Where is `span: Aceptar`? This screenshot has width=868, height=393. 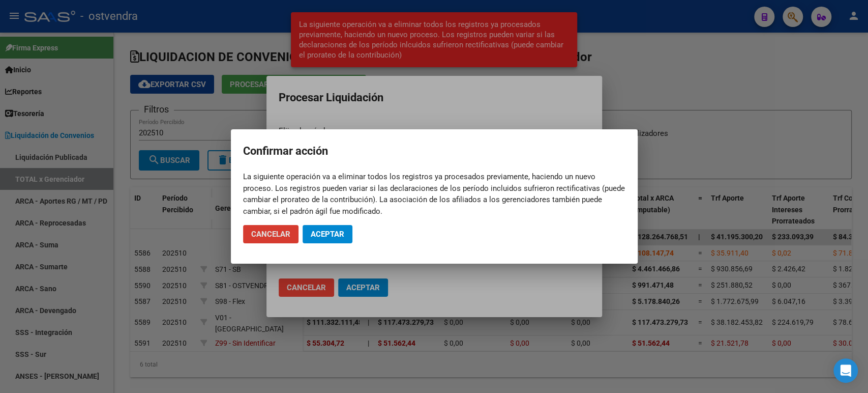
span: Aceptar is located at coordinates (328, 234).